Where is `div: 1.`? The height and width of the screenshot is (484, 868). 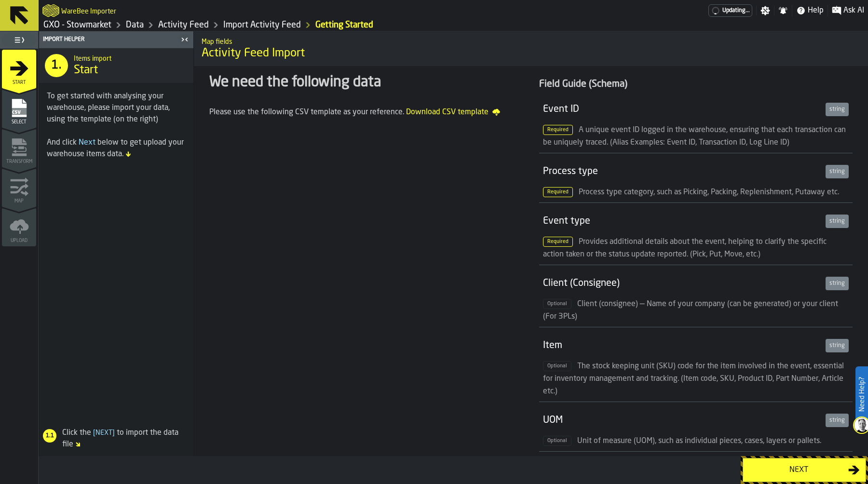
div: 1. is located at coordinates (56, 66).